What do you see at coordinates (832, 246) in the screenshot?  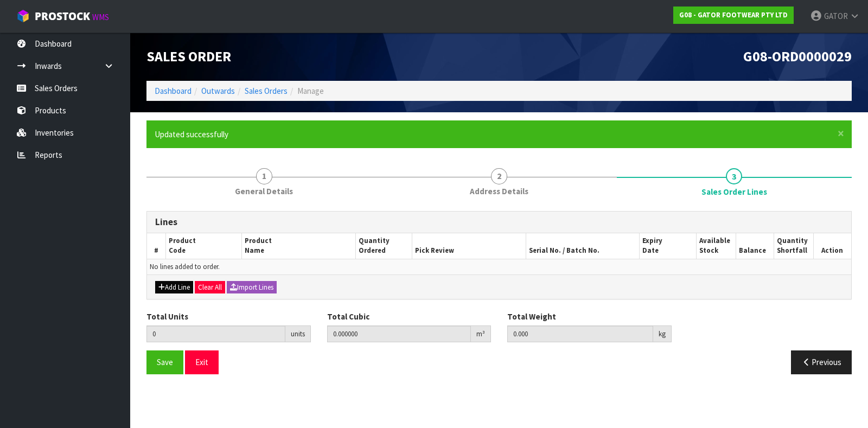 I see `th: Action` at bounding box center [832, 246].